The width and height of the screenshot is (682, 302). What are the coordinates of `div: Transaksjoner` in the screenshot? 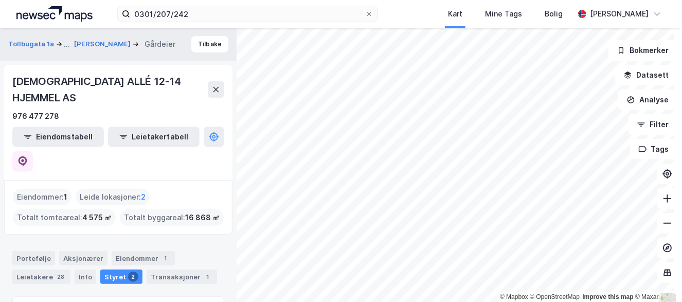 It's located at (182, 277).